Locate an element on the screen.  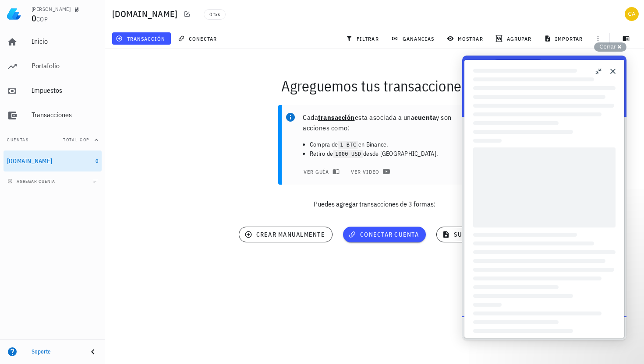
b: cuenta is located at coordinates (425, 118).